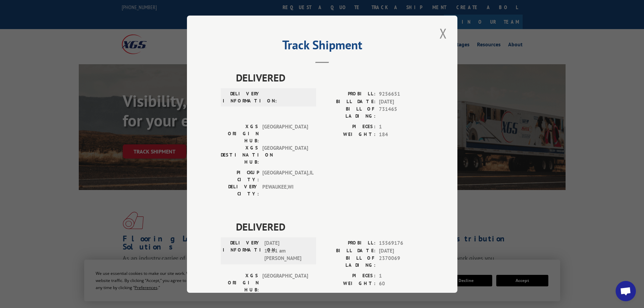  Describe the element at coordinates (626, 291) in the screenshot. I see `a: Open chat` at that location.